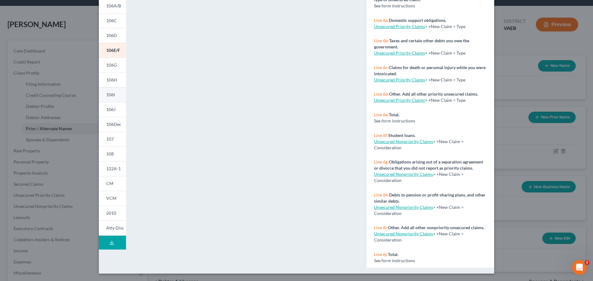 Image resolution: width=593 pixels, height=281 pixels. Describe the element at coordinates (110, 154) in the screenshot. I see `span: 108` at that location.